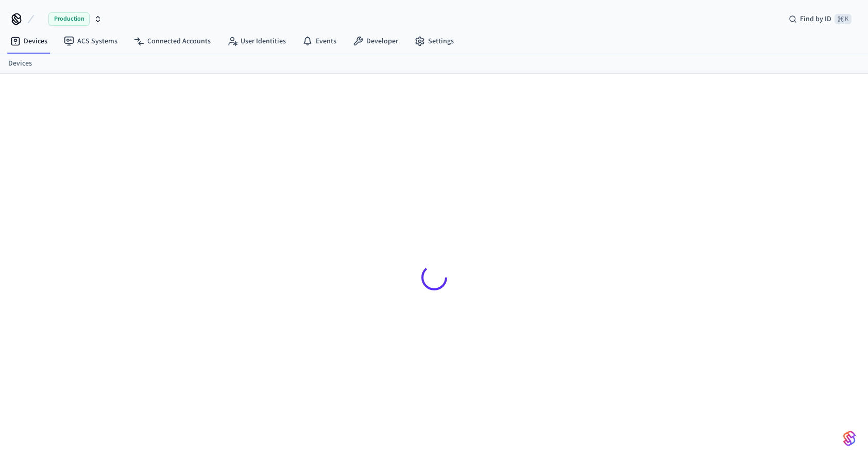 The image size is (868, 457). What do you see at coordinates (842, 19) in the screenshot?
I see `span: ⌘ K` at bounding box center [842, 19].